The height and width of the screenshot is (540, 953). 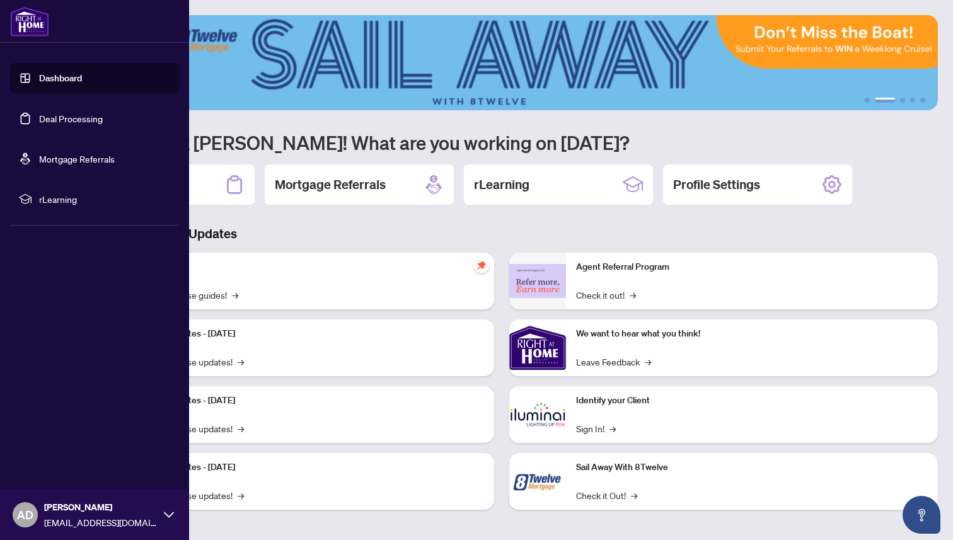 I want to click on h2: Profile Settings, so click(x=717, y=185).